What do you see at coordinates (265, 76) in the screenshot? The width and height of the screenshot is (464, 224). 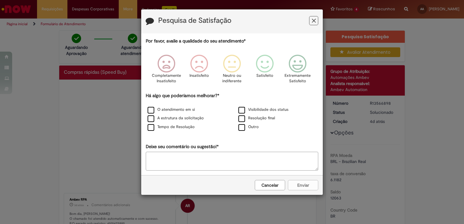 I see `p: Satisfeito` at bounding box center [265, 76].